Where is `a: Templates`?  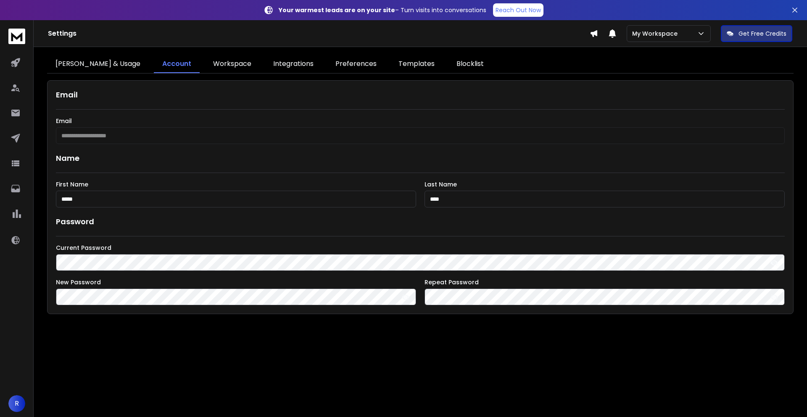 a: Templates is located at coordinates (416, 64).